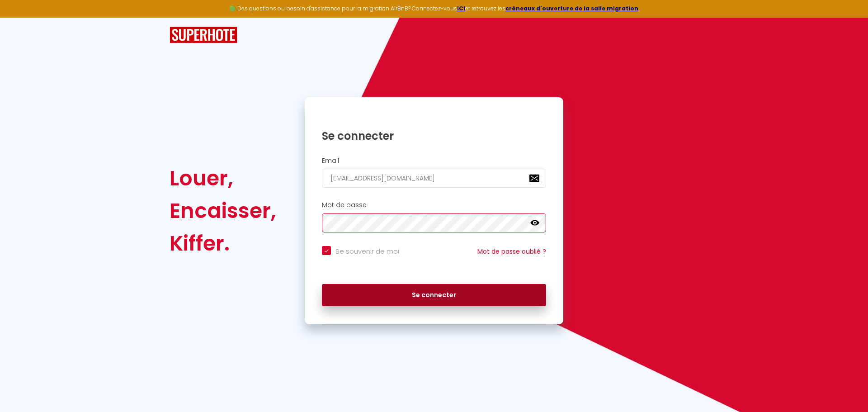  Describe the element at coordinates (223, 243) in the screenshot. I see `div: Kiffer.` at that location.